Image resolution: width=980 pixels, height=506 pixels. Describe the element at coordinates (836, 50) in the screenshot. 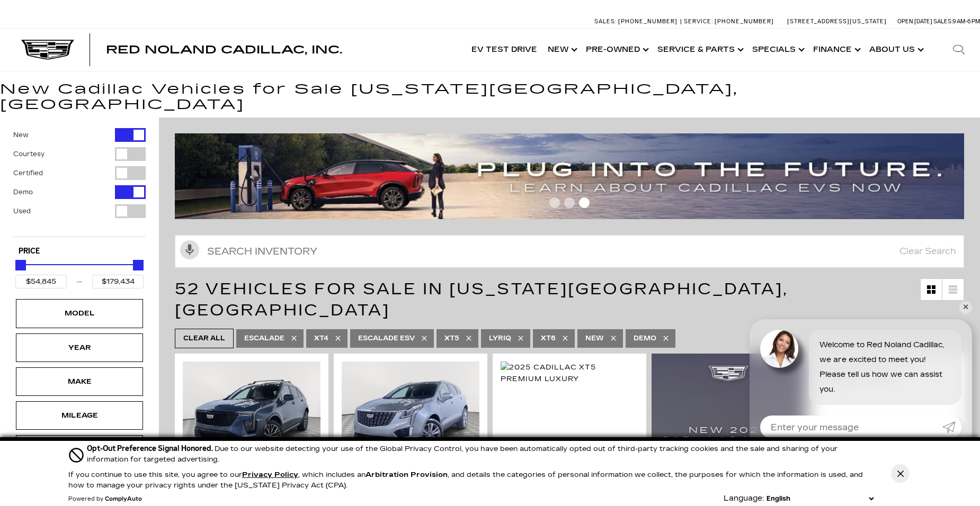

I see `a: Finance` at that location.